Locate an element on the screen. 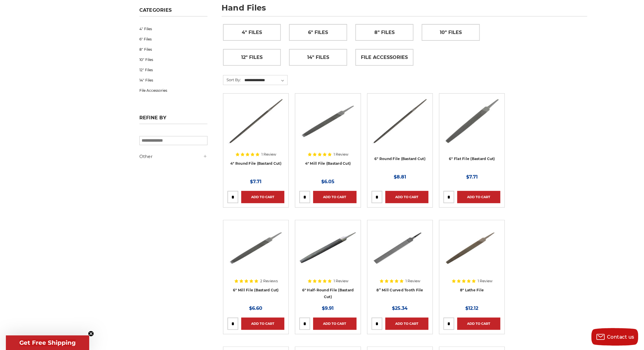  a: 6" Mill File Bastard Cut is located at coordinates (256, 262).